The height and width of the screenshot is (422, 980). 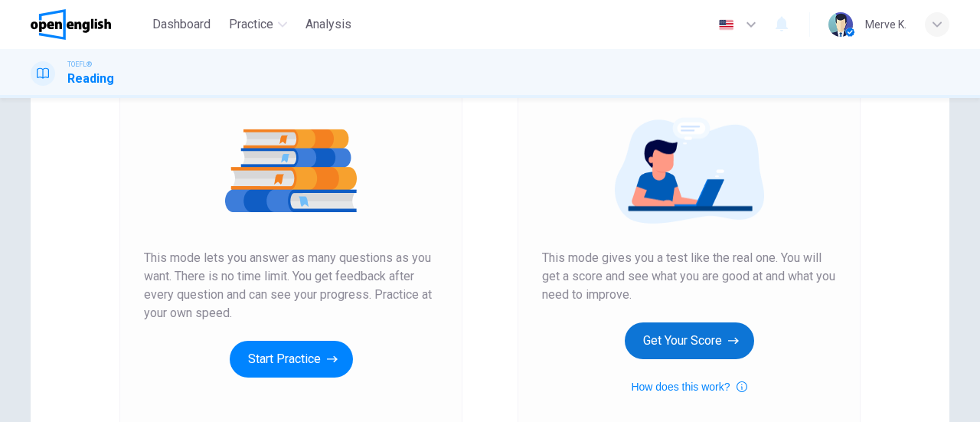 What do you see at coordinates (181, 25) in the screenshot?
I see `a: Dashboard` at bounding box center [181, 25].